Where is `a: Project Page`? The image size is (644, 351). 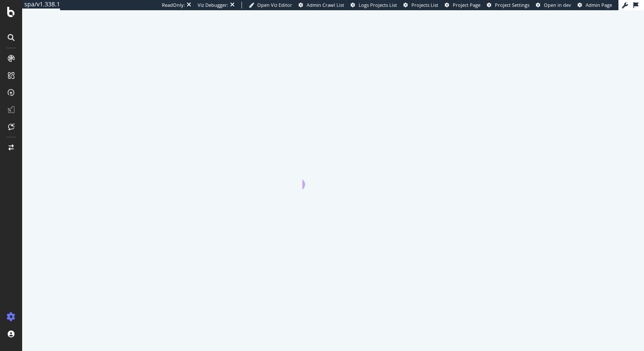
a: Project Page is located at coordinates (462, 5).